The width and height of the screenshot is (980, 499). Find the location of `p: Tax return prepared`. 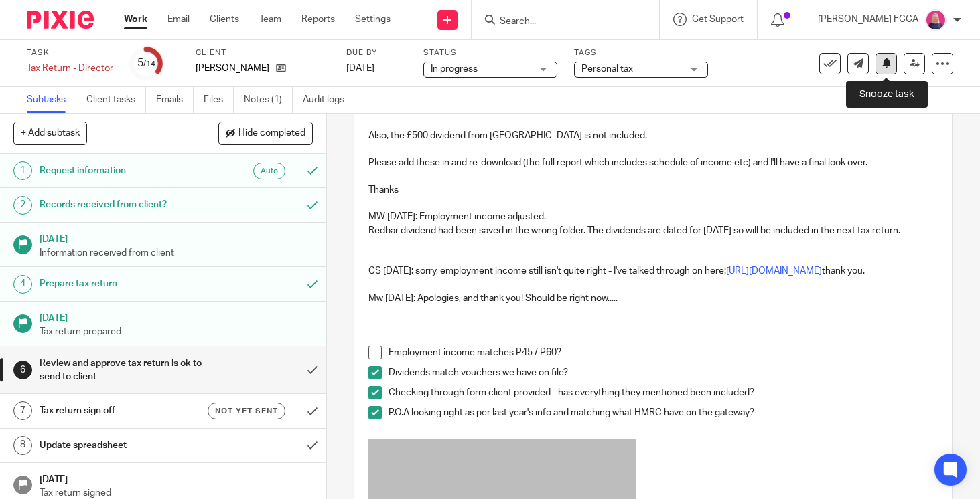

p: Tax return prepared is located at coordinates (176, 332).